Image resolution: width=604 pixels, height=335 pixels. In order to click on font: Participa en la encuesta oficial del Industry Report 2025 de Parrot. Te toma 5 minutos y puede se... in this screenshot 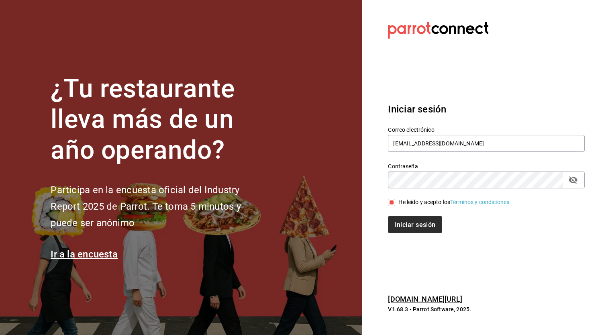, I will do `click(145, 206)`.